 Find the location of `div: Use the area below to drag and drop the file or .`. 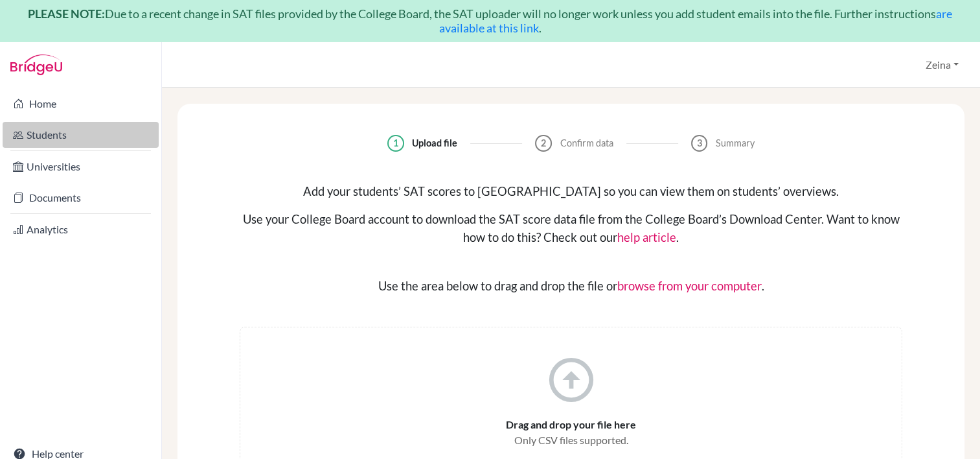

div: Use the area below to drag and drop the file or . is located at coordinates (570, 286).